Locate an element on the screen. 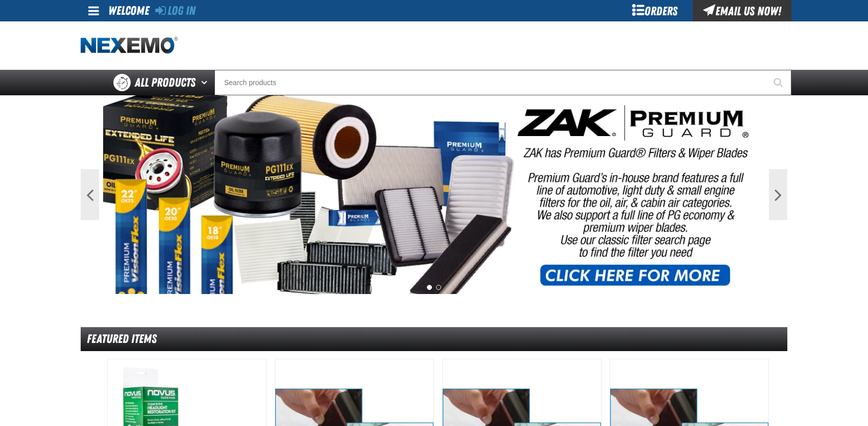 The height and width of the screenshot is (426, 868). button: Previous is located at coordinates (90, 195).